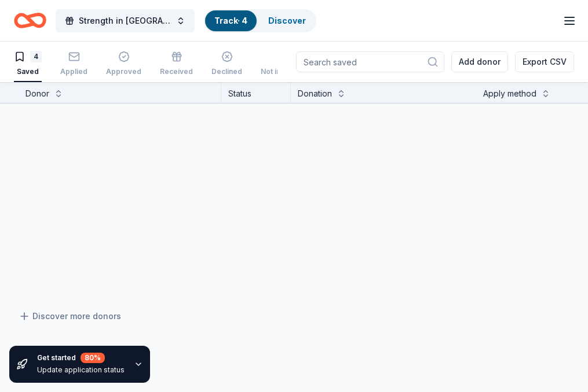 The image size is (588, 392). What do you see at coordinates (176, 64) in the screenshot?
I see `button: Received` at bounding box center [176, 64].